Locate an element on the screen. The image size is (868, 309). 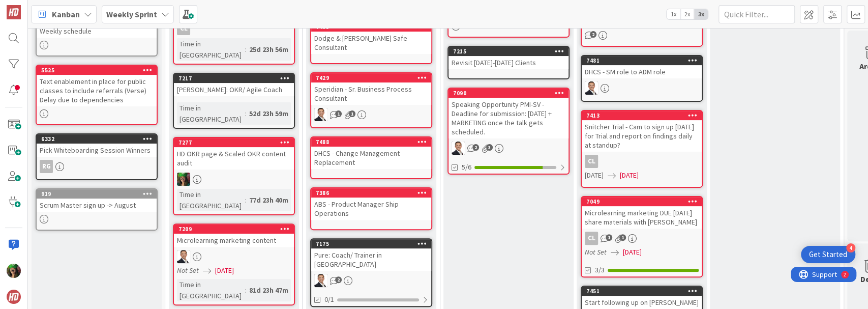
div: 7049 is located at coordinates (644, 202).